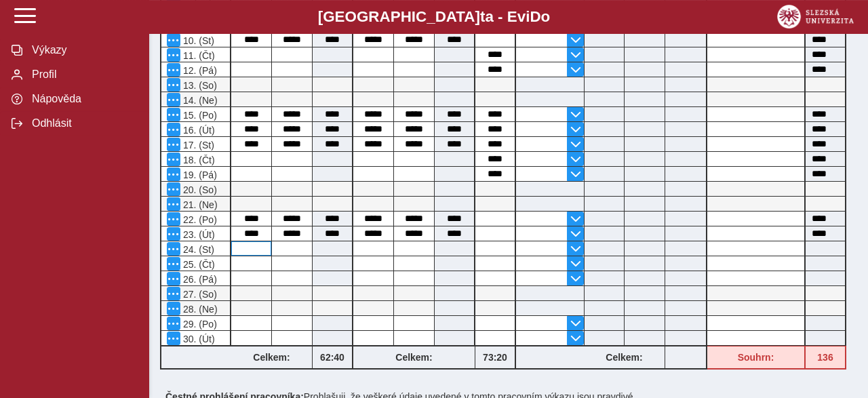  Describe the element at coordinates (83, 99) in the screenshot. I see `span: Nápověda` at that location.